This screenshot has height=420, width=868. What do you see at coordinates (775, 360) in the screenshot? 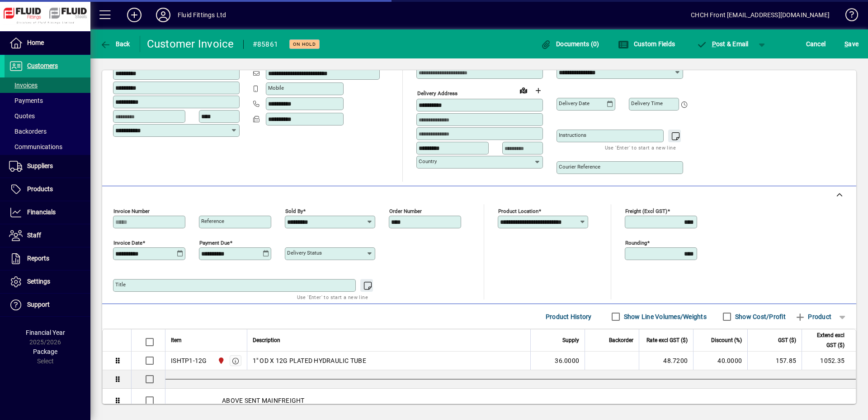
I see `td: 157.85` at bounding box center [775, 360].